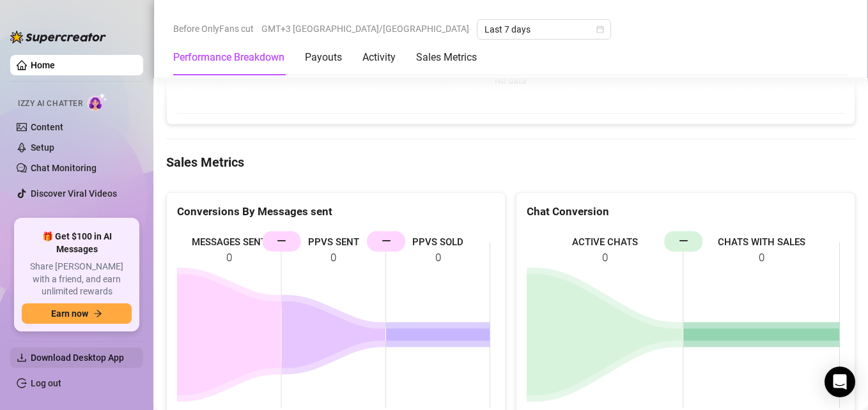 The height and width of the screenshot is (410, 868). I want to click on div: Chat Conversion, so click(685, 211).